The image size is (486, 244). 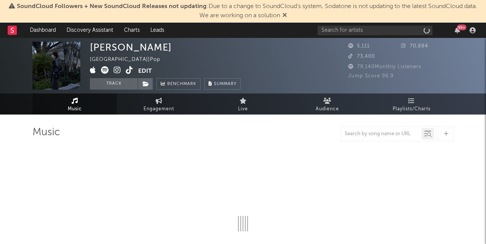 I want to click on div: 99 +, so click(x=461, y=27).